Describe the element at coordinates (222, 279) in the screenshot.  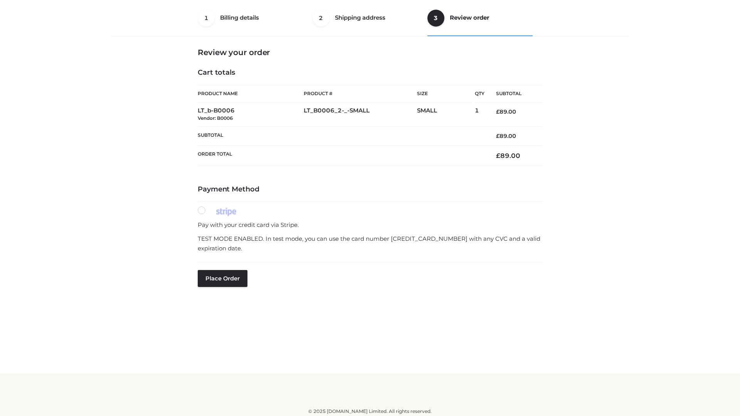
I see `button: Place order` at that location.